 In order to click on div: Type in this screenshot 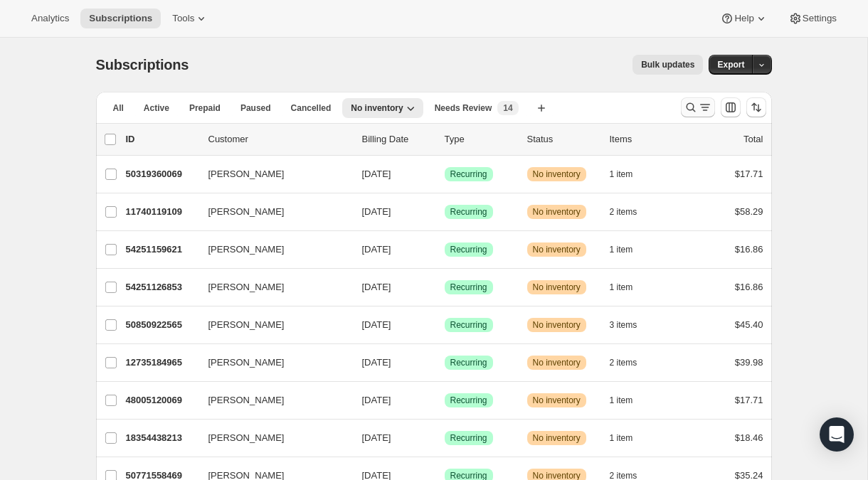, I will do `click(480, 140)`.